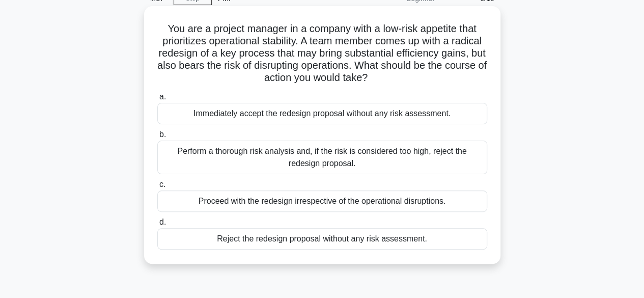 The width and height of the screenshot is (644, 298). Describe the element at coordinates (162, 134) in the screenshot. I see `span: b.` at that location.